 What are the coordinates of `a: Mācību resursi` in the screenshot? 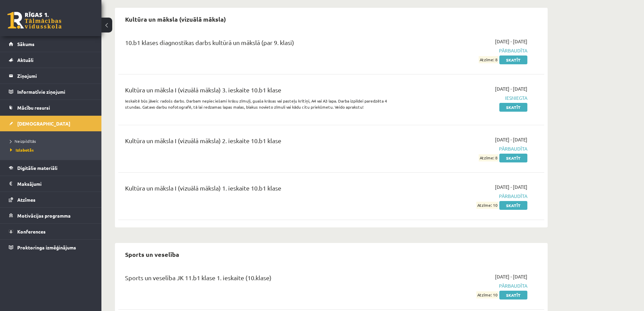 It's located at (51, 107).